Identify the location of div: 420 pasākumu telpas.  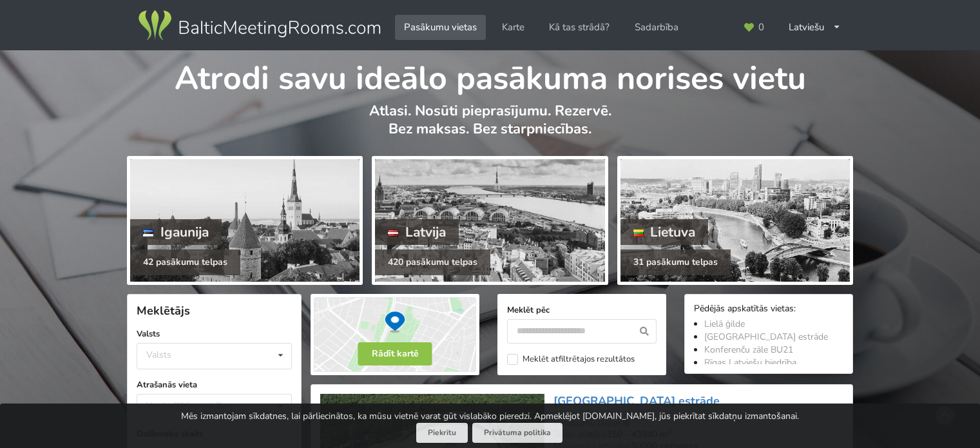
(432, 262).